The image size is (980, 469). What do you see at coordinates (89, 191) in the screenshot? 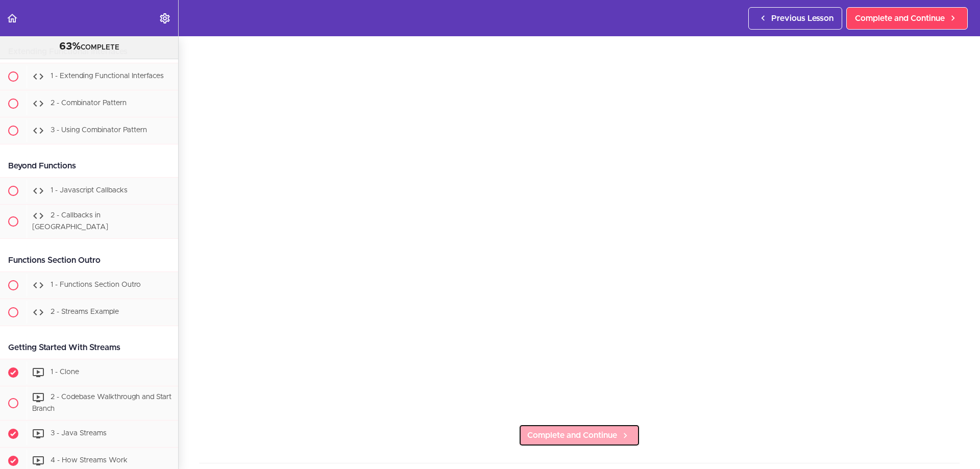
I see `span: 1 - Javascript Callbacks` at bounding box center [89, 191].